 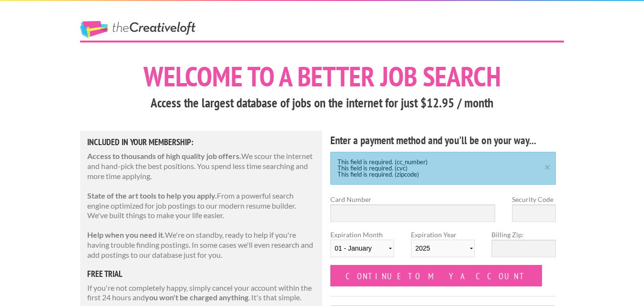 What do you see at coordinates (443, 248) in the screenshot?
I see `select: Expiration Year` at bounding box center [443, 248].